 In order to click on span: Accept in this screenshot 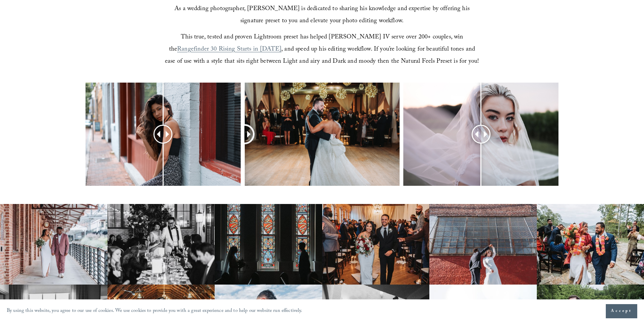, I will do `click(621, 312)`.